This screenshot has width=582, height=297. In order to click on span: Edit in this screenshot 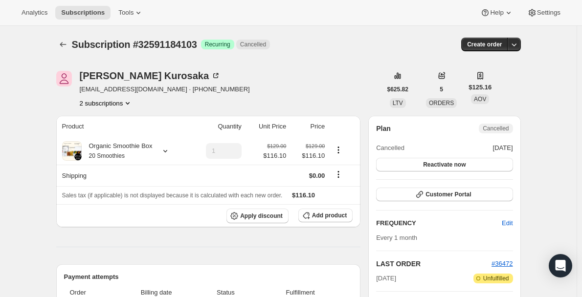, I will do `click(507, 223)`.